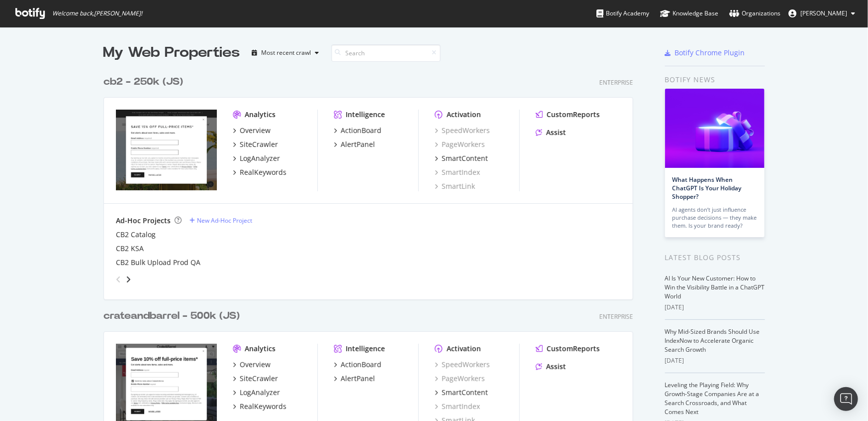 The height and width of the screenshot is (421, 868). Describe the element at coordinates (715, 80) in the screenshot. I see `div: Botify news` at that location.